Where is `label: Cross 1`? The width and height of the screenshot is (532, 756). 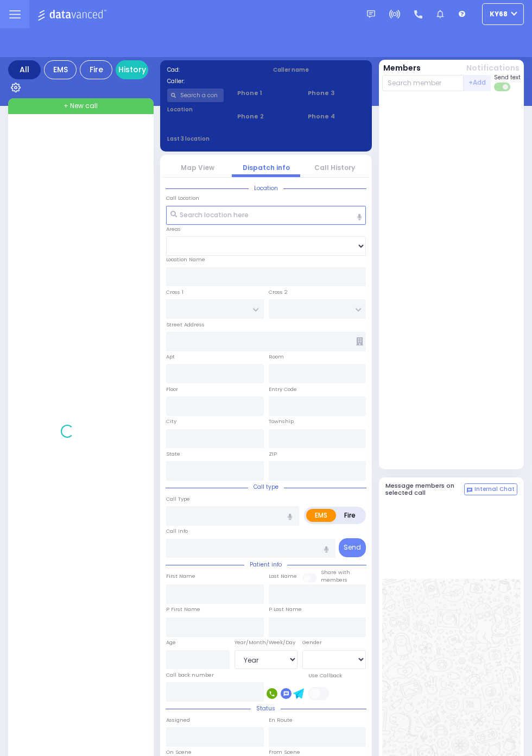
label: Cross 1 is located at coordinates (175, 292).